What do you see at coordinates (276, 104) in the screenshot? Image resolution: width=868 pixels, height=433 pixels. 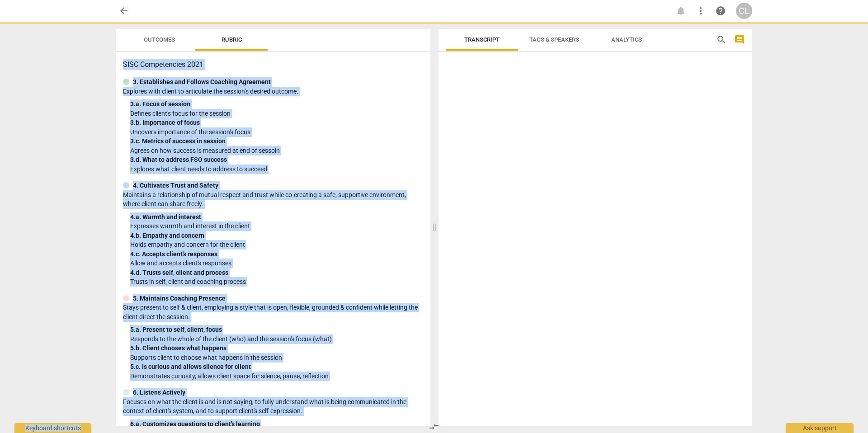 I see `div: 3. a. Focus of session` at bounding box center [276, 104].